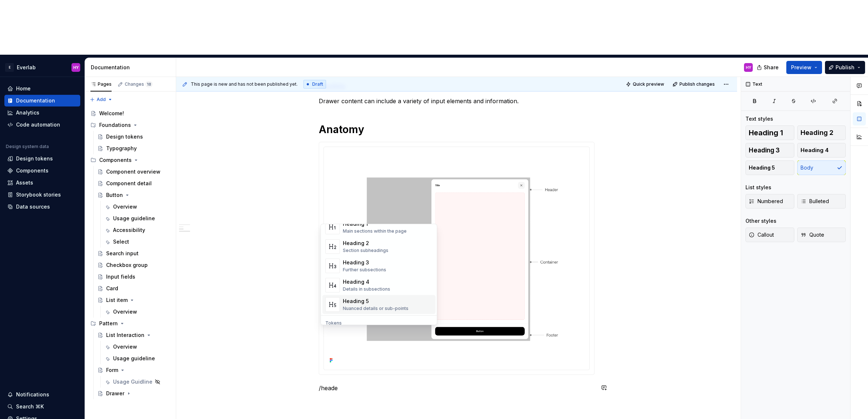  I want to click on div: Pattern, so click(130, 323).